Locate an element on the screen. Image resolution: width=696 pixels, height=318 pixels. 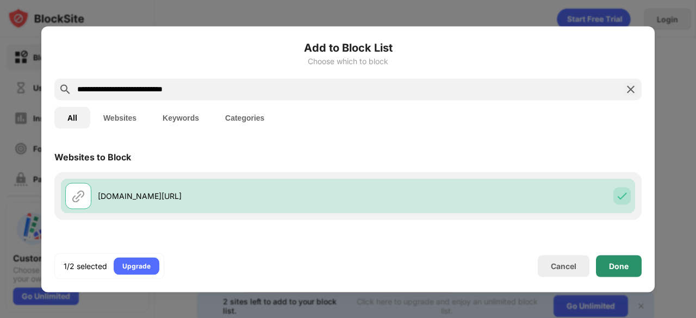
img: search-close is located at coordinates (631, 89).